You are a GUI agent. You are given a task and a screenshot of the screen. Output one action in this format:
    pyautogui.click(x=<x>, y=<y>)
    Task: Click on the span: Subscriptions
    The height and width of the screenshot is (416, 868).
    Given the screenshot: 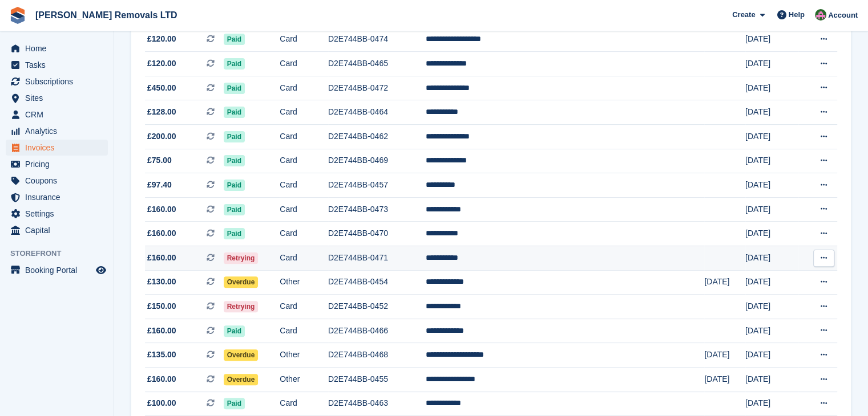 What is the action you would take?
    pyautogui.click(x=59, y=82)
    